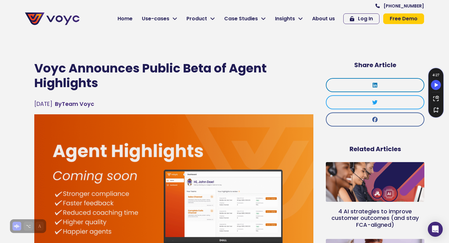 This screenshot has width=449, height=243. What do you see at coordinates (75, 104) in the screenshot?
I see `span: Team Voyc` at bounding box center [75, 104].